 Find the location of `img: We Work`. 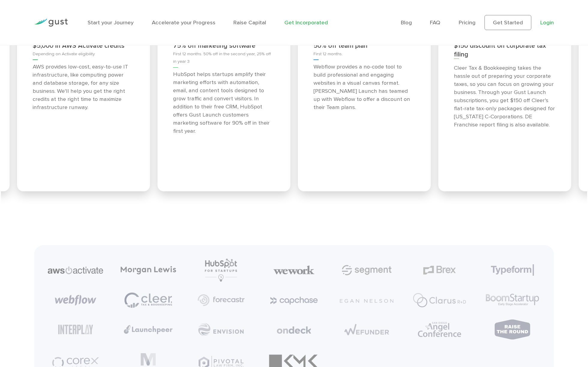

img: We Work is located at coordinates (294, 270).